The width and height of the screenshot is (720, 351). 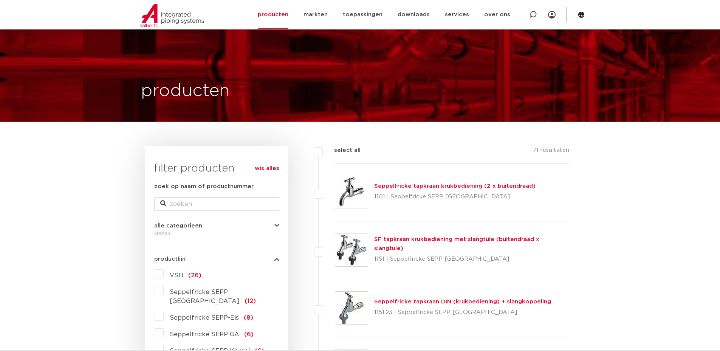 What do you see at coordinates (463, 302) in the screenshot?
I see `a: Seppelfricke tapkraan DIN (krukbediening) + slangkoppeling` at bounding box center [463, 302].